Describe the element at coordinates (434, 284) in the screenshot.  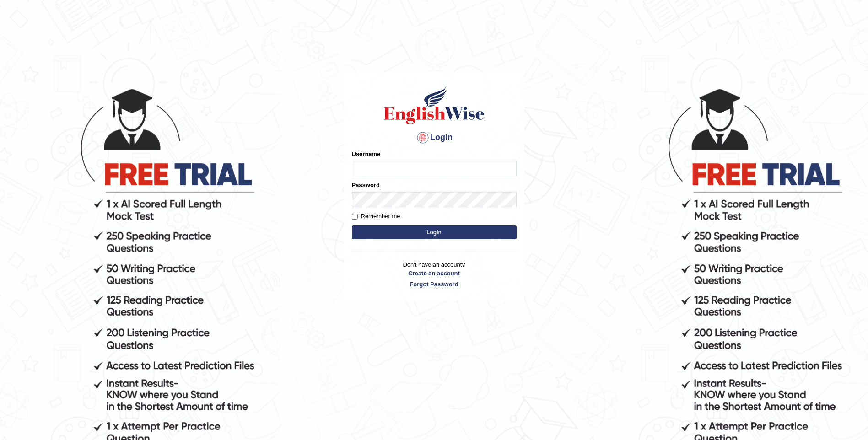
I see `a: Forgot Password` at that location.